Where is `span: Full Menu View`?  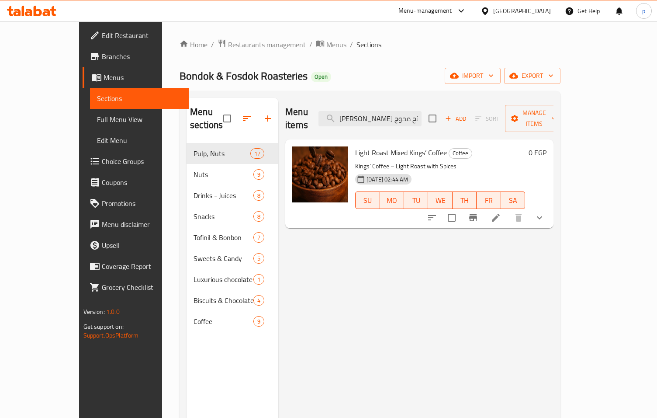 span: Full Menu View is located at coordinates (139, 119).